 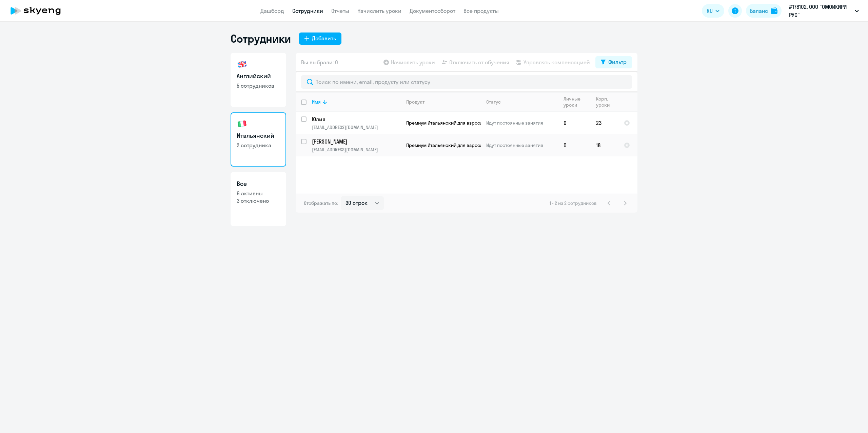 What do you see at coordinates (481, 11) in the screenshot?
I see `a: Все продукты` at bounding box center [481, 11].